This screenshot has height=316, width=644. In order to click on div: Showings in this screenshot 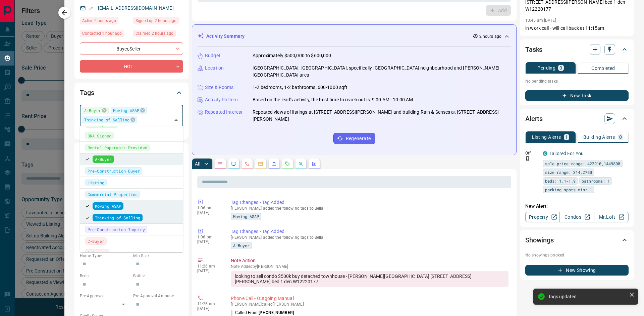, I will do `click(577, 240)`.